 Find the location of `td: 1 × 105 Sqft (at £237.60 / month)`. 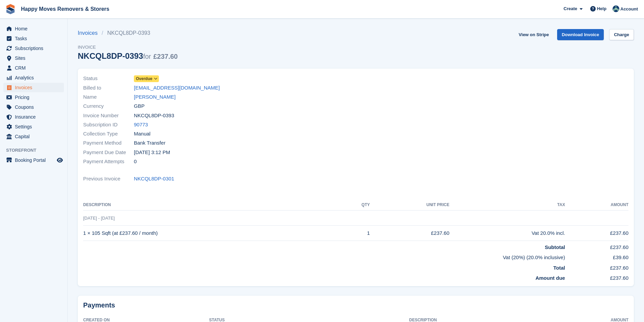

td: 1 × 105 Sqft (at £237.60 / month) is located at coordinates (212, 233).